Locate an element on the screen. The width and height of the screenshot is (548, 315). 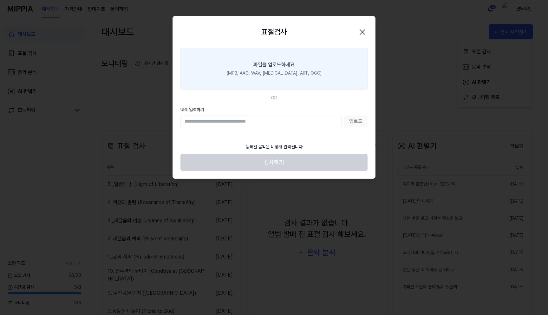
h2: 표절검사 is located at coordinates (274, 32).